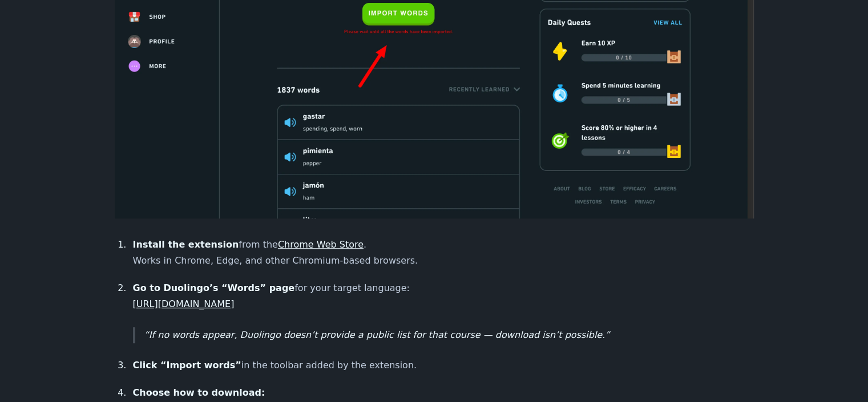 This screenshot has width=868, height=402. Describe the element at coordinates (444, 296) in the screenshot. I see `p: for your target language:` at that location.